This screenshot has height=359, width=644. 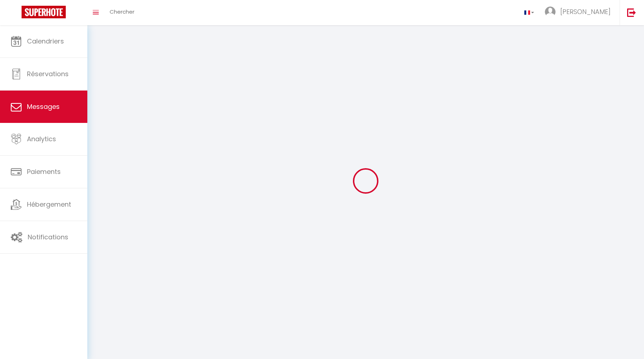 What do you see at coordinates (49, 204) in the screenshot?
I see `span: Hébergement` at bounding box center [49, 204].